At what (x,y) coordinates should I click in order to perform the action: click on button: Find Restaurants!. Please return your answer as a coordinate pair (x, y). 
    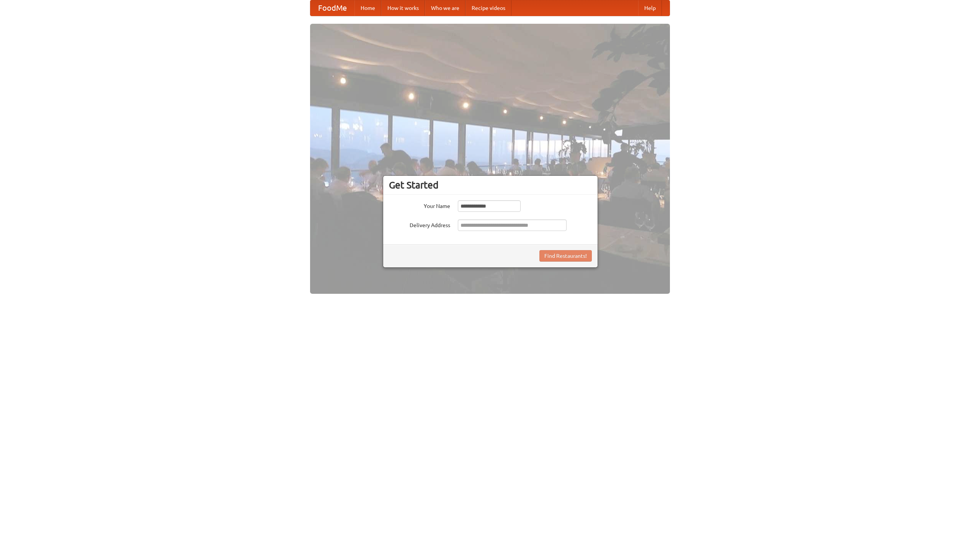
    Looking at the image, I should click on (565, 255).